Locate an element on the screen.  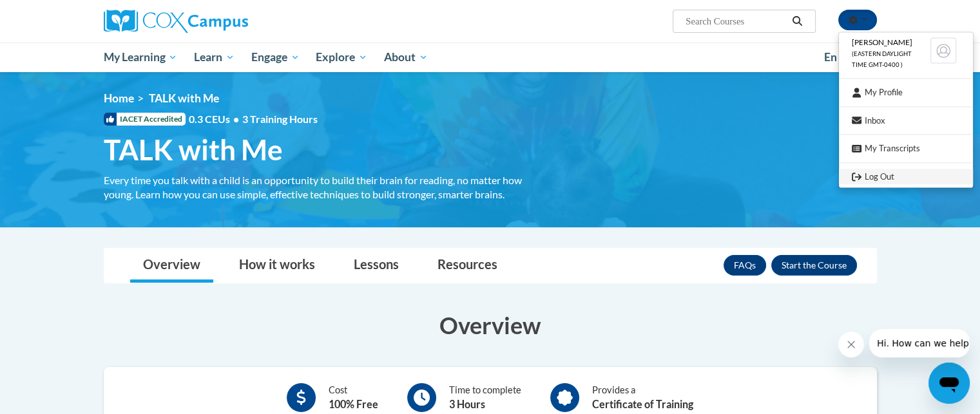
span: 0.3 CEUs is located at coordinates (253, 119).